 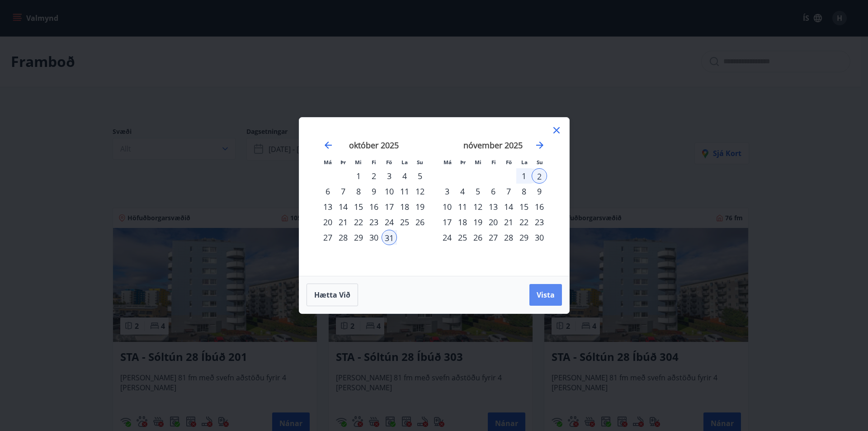 What do you see at coordinates (405, 222) in the screenshot?
I see `td: Choose laugardagur, 25. október 2025 as your check-in date. It’s available.` at bounding box center [405, 222].